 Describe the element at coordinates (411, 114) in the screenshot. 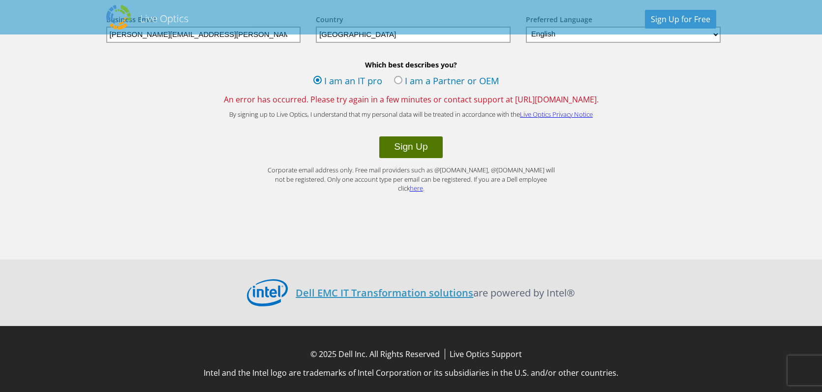

I see `p: By signing up to Live Optics, I understand that my personal data will be treated in accordance wi...` at that location.